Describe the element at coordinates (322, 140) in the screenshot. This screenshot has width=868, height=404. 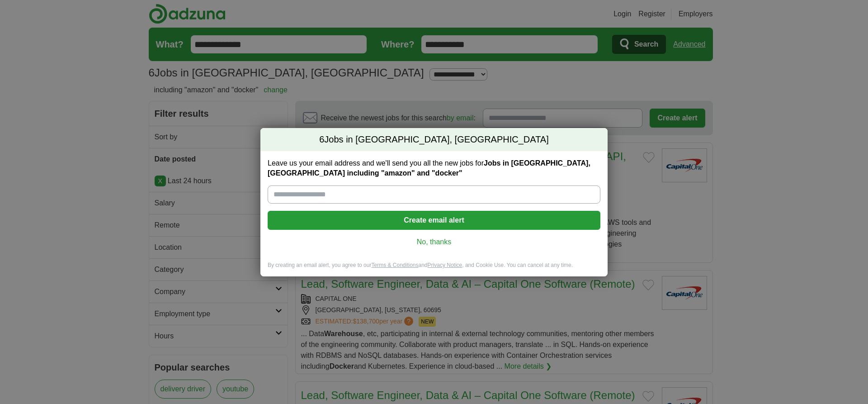
I see `span: 6` at that location.